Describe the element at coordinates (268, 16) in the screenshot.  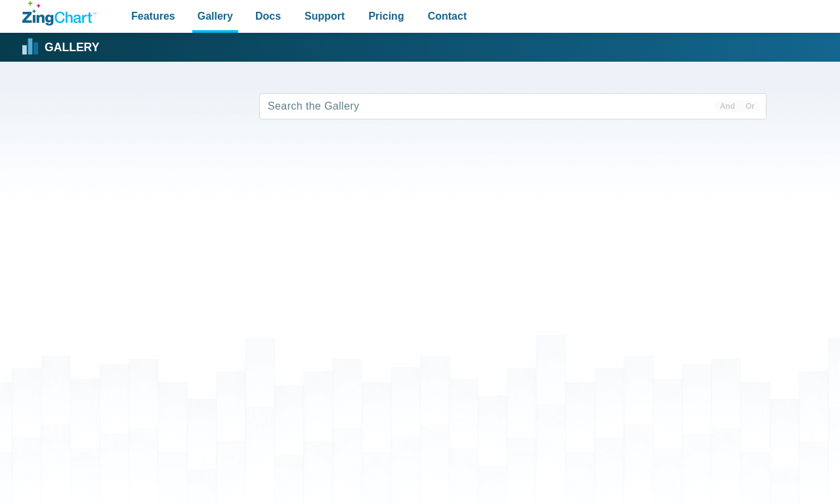
I see `span: Docs` at that location.